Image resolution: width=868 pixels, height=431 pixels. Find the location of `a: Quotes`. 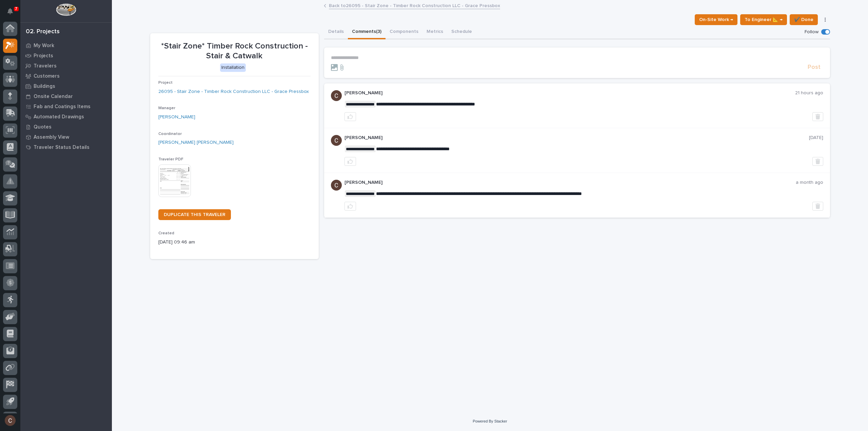

a: Quotes is located at coordinates (66, 127).